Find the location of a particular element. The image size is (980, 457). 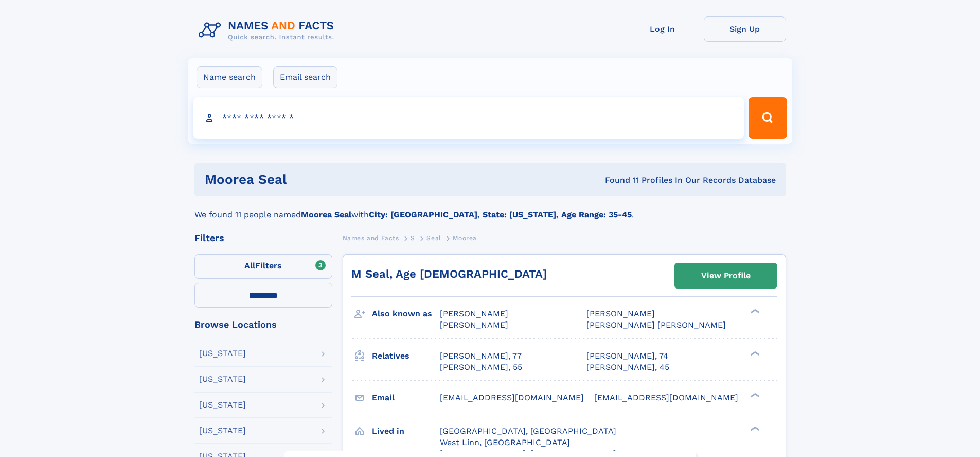

h3: Email is located at coordinates (406, 397).